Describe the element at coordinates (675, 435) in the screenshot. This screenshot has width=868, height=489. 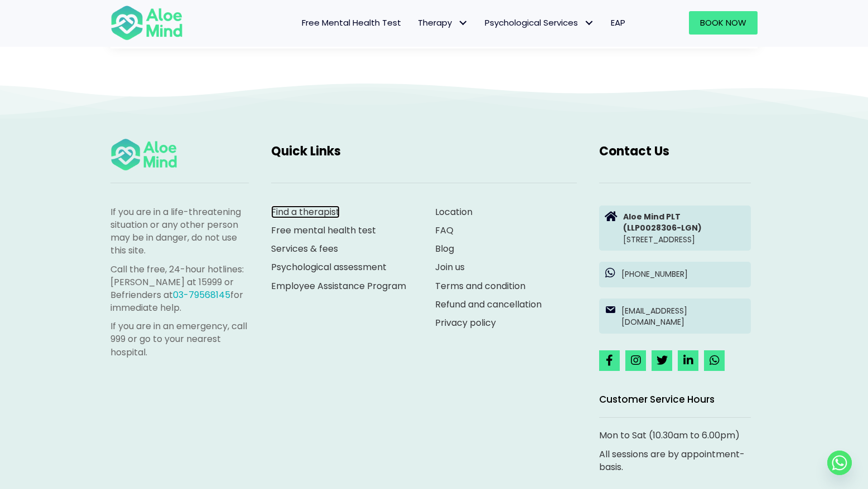
I see `p: Mon to Sat (10.30am to 6.00pm)` at that location.